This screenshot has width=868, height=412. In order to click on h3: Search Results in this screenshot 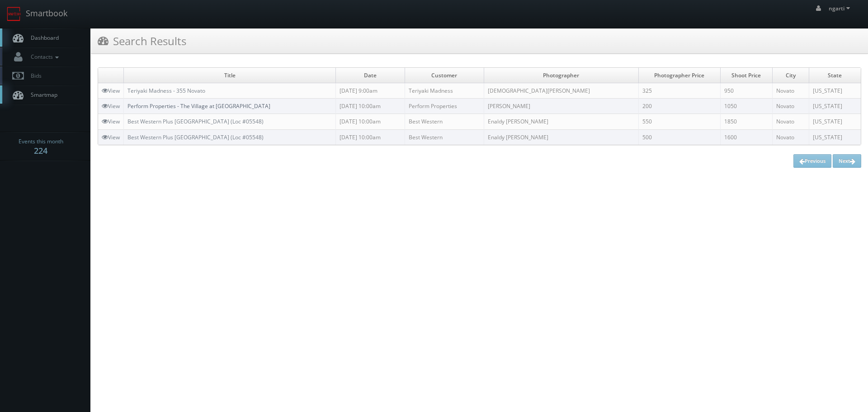, I will do `click(142, 41)`.